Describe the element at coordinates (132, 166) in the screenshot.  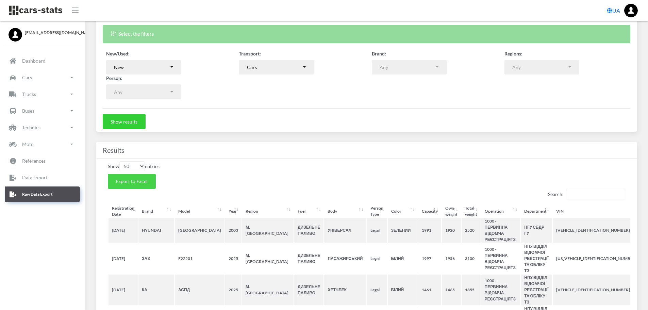
I see `select: Showentries` at that location.